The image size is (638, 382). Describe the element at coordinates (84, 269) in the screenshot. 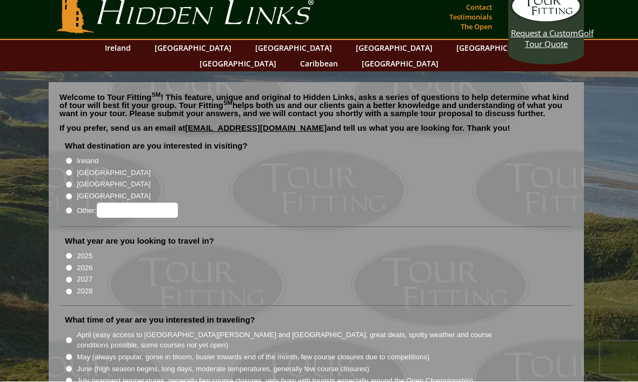

I see `label: 2026` at that location.